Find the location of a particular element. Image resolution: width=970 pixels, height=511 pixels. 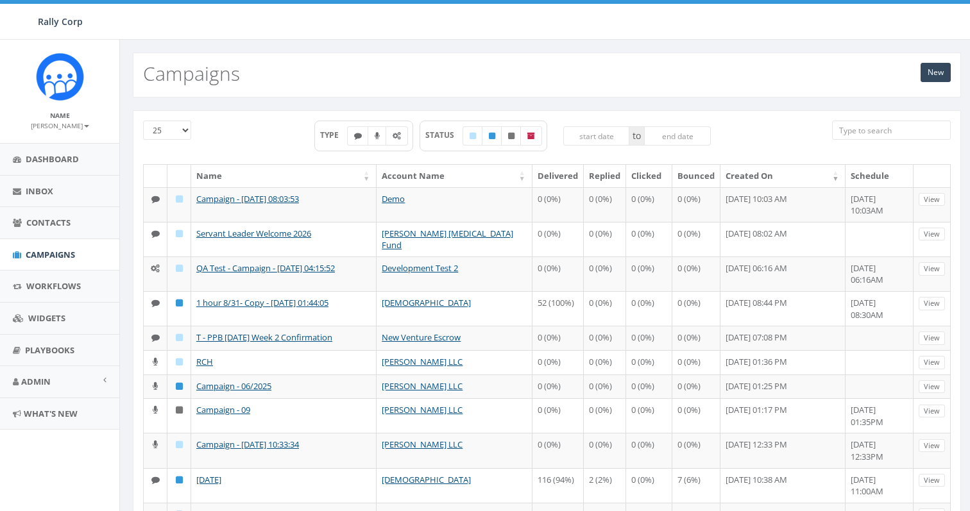

input: Type to search is located at coordinates (891, 130).